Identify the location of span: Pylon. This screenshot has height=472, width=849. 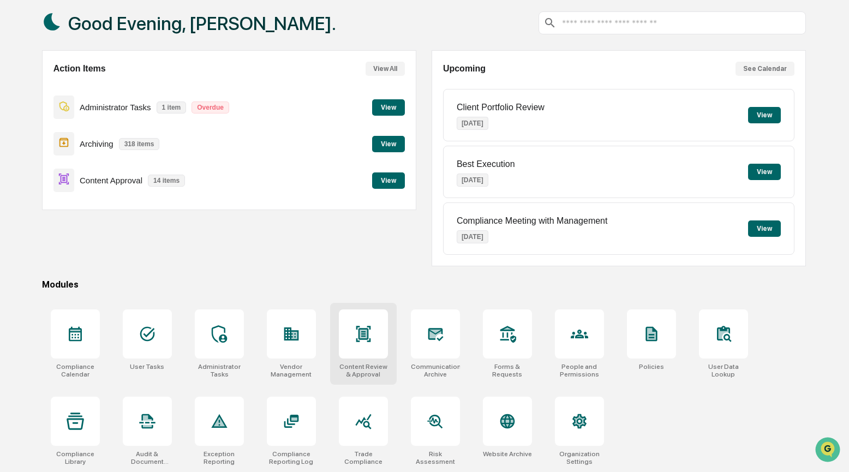
(120, 189).